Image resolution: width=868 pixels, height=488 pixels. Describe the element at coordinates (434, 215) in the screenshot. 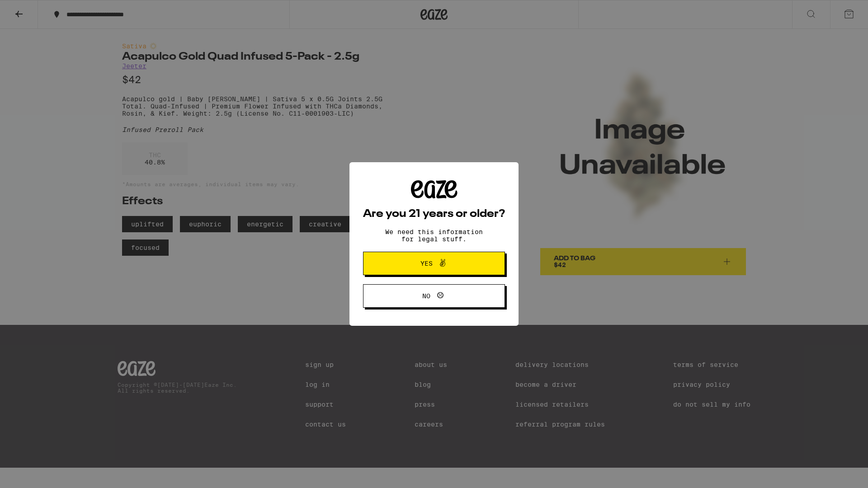

I see `h2: Are you 21 years or older?` at that location.